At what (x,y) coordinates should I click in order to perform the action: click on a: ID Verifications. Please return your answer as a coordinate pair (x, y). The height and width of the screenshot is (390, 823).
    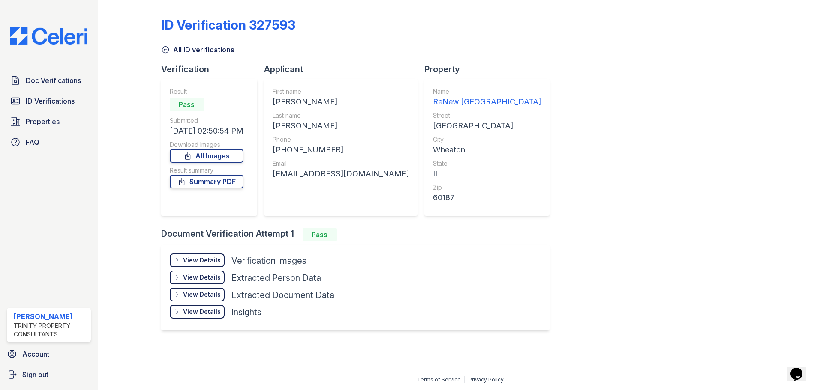
    Looking at the image, I should click on (49, 101).